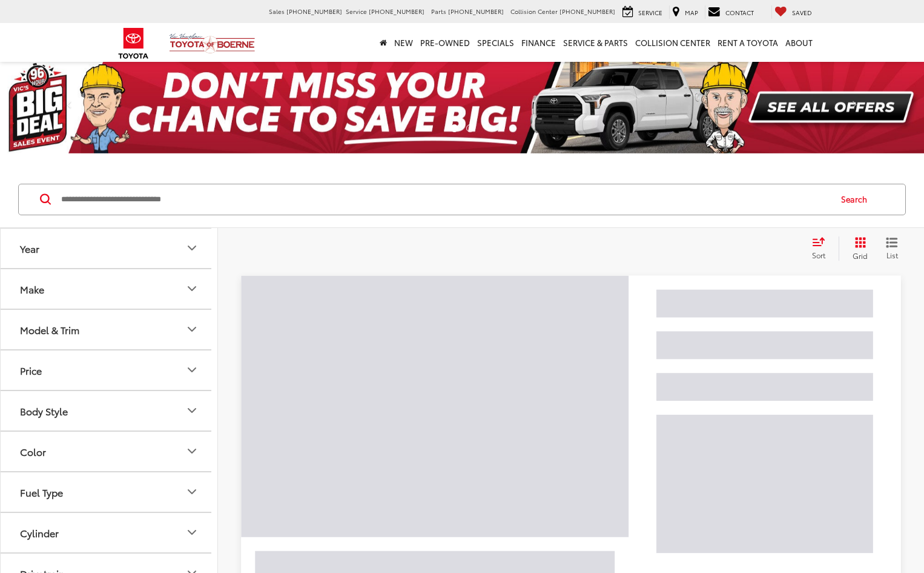 Image resolution: width=924 pixels, height=573 pixels. Describe the element at coordinates (109, 370) in the screenshot. I see `button: PricePrice` at that location.